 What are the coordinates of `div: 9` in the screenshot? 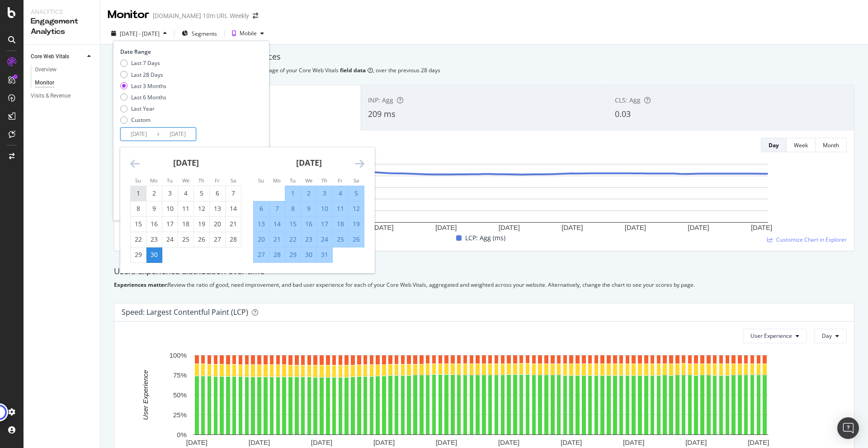 It's located at (309, 209).